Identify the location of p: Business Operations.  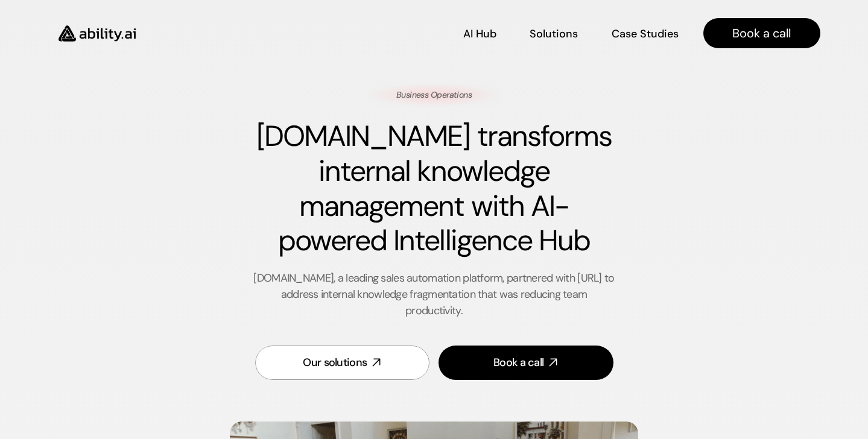
(434, 95).